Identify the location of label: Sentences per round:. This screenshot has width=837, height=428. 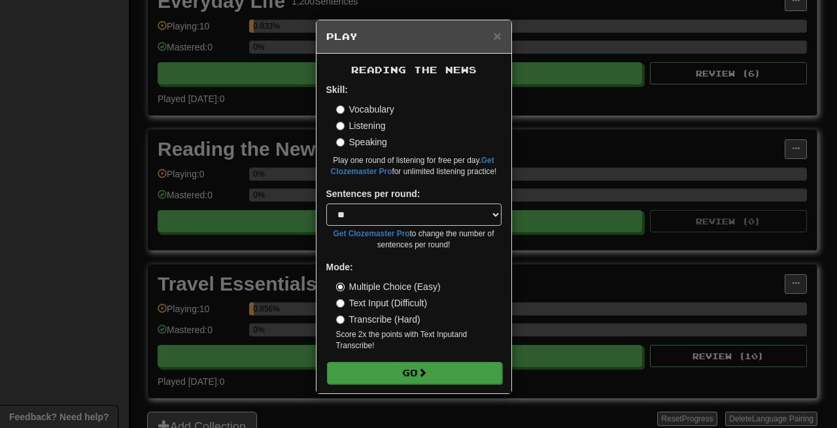
(373, 194).